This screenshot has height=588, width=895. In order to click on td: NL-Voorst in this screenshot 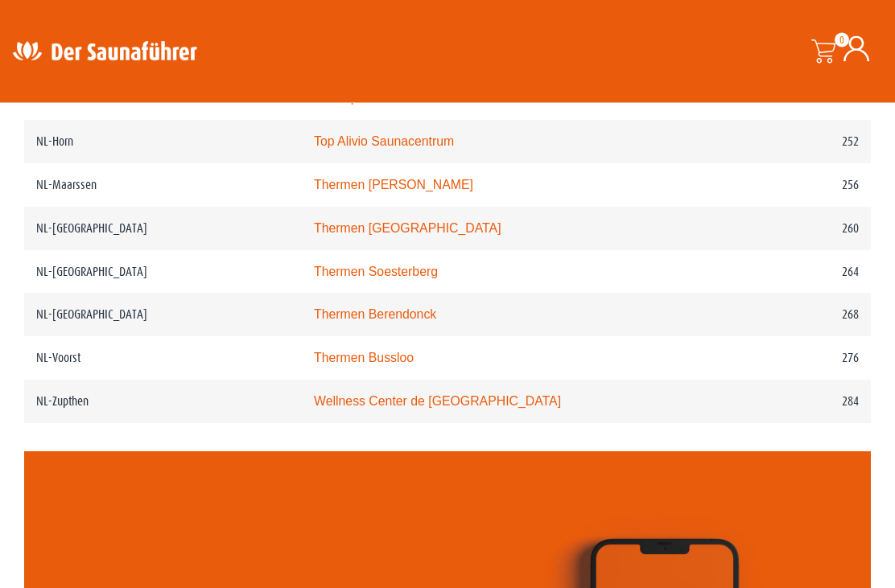, I will do `click(162, 359)`.